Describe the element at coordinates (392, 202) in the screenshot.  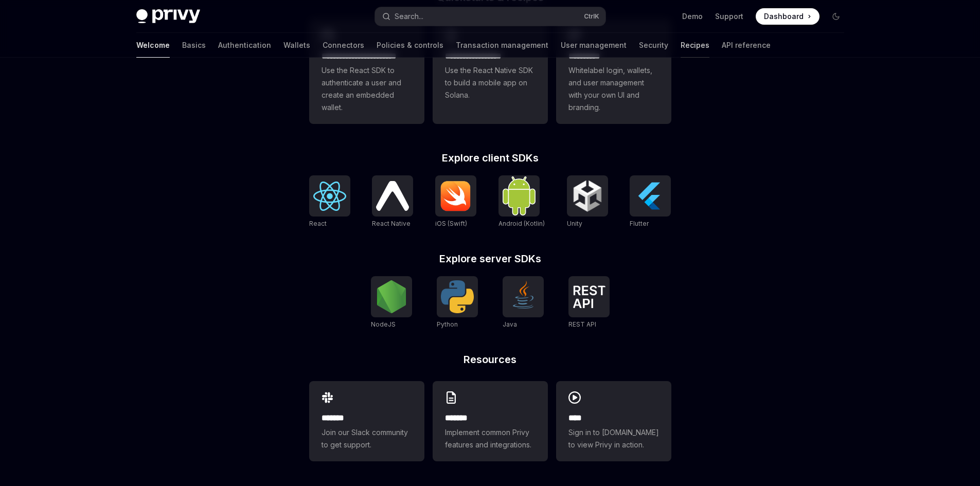
I see `a: React NativeReact Native` at that location.